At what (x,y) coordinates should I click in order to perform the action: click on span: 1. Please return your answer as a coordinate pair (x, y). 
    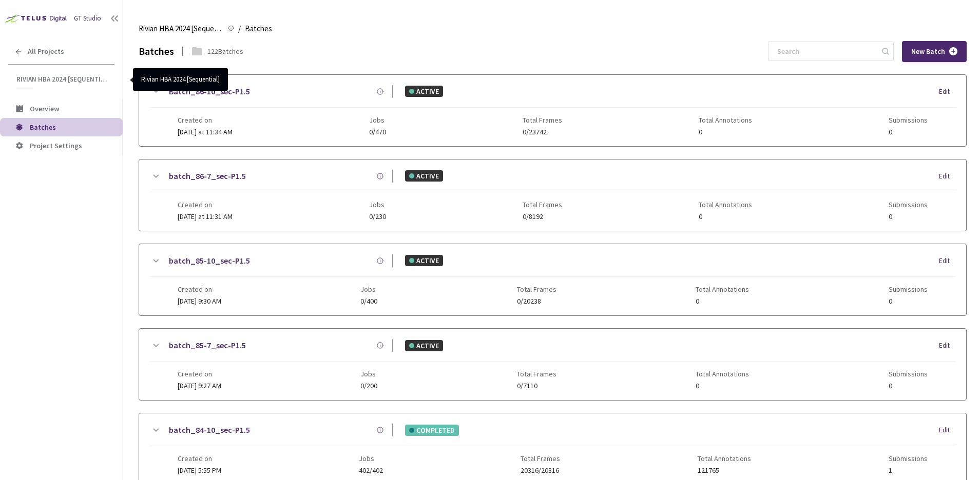
    Looking at the image, I should click on (908, 470).